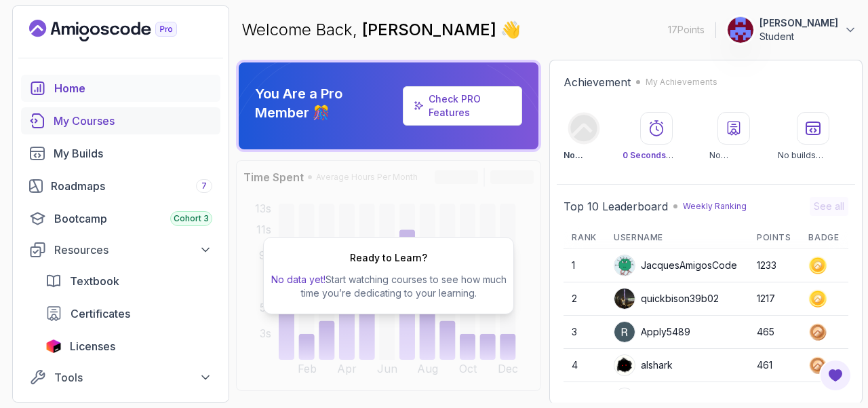 The image size is (868, 408). Describe the element at coordinates (824, 238) in the screenshot. I see `th: Badge` at that location.